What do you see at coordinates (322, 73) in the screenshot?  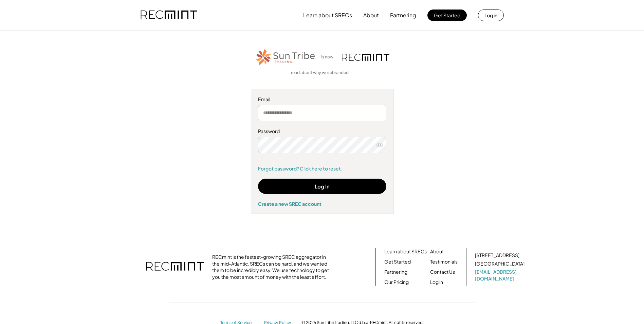 I see `a: read about why we rebranded →` at bounding box center [322, 73].